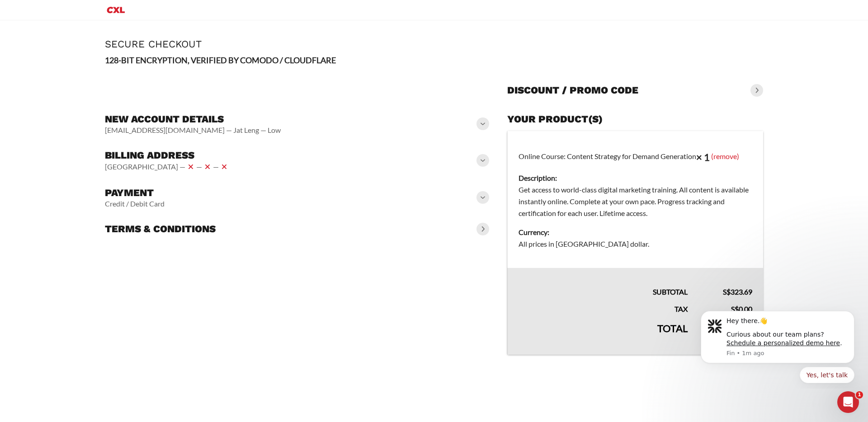 The height and width of the screenshot is (422, 868). Describe the element at coordinates (91, 72) in the screenshot. I see `div: Quick reply options` at that location.